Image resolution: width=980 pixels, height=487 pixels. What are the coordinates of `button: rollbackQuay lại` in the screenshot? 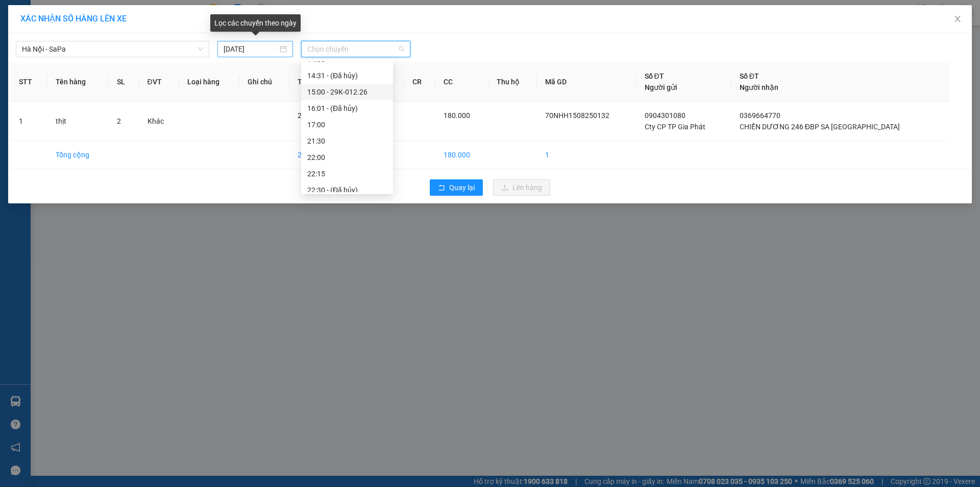 It's located at (456, 187).